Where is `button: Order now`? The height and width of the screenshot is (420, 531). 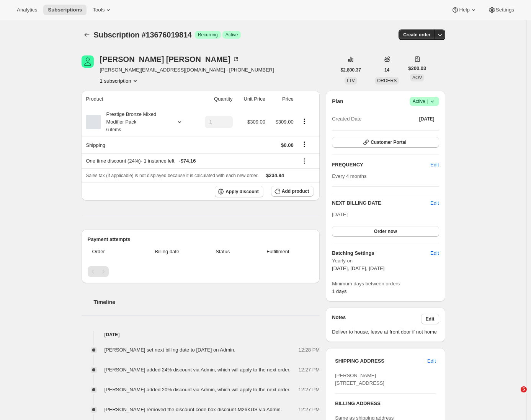
button: Order now is located at coordinates (385, 232).